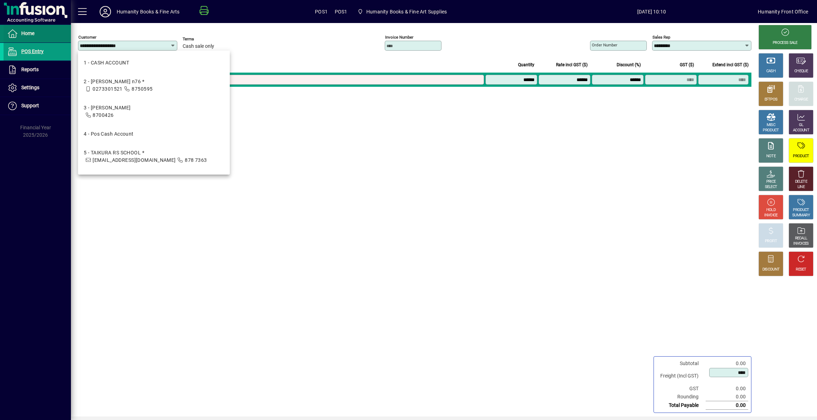 The image size is (817, 420). What do you see at coordinates (571, 65) in the screenshot?
I see `span: Rate incl GST ($)` at bounding box center [571, 65].